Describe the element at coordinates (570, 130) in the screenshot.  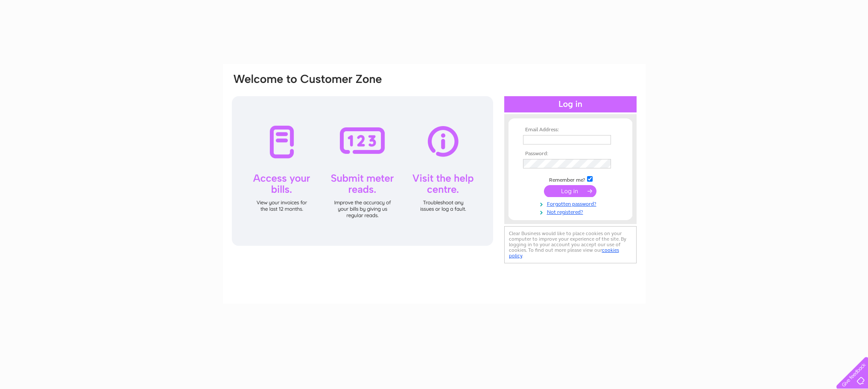
I see `th: Email Address:` at that location.